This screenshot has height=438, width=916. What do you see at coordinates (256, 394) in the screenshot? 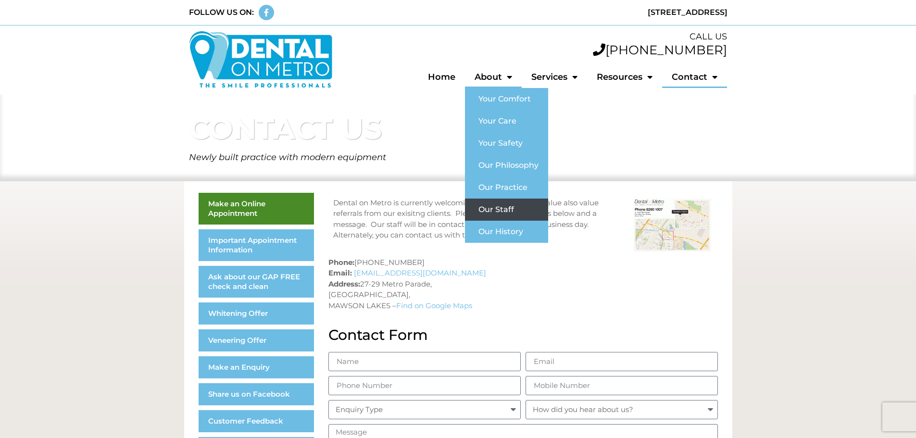
I see `a: Share us on Facebook` at bounding box center [256, 394].